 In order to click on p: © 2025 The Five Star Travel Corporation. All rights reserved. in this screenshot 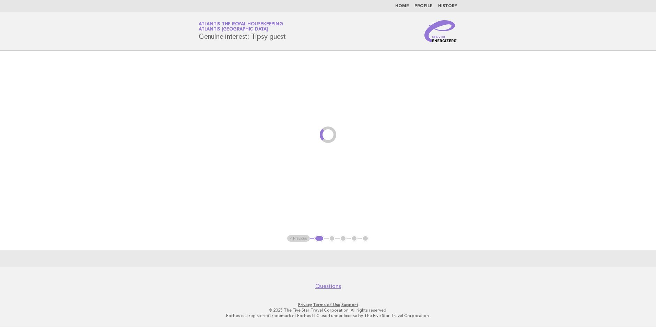, I will do `click(328, 311)`.